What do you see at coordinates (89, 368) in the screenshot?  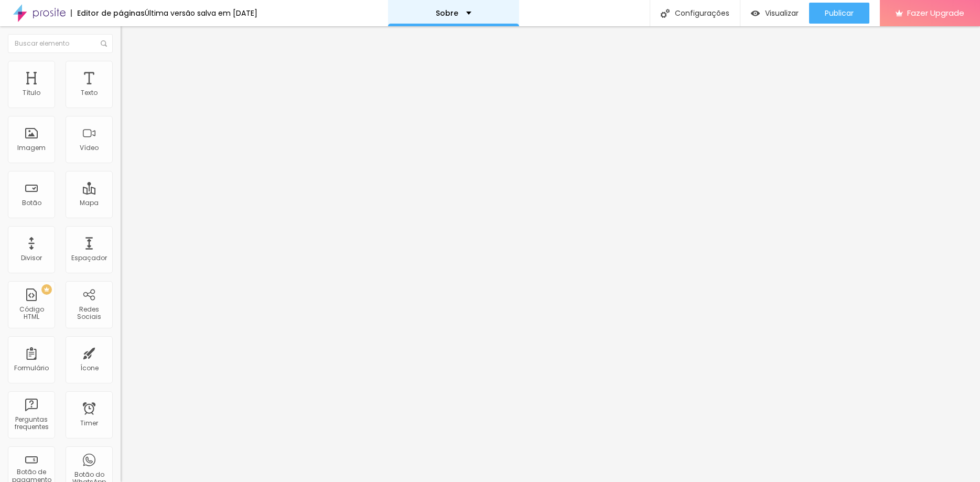 I see `div: Ícone` at bounding box center [89, 368].